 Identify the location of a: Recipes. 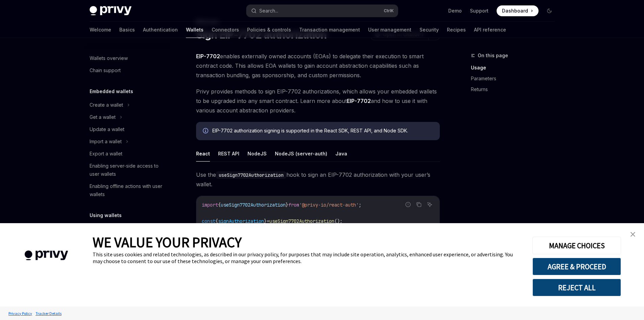
(456, 30).